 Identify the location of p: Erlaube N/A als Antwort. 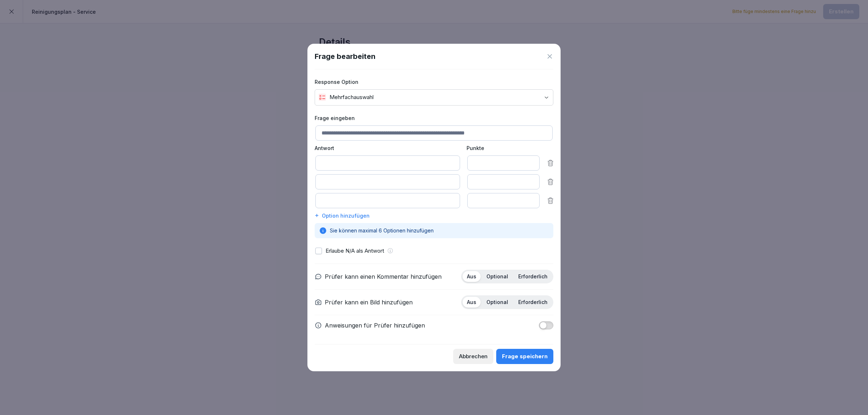
(355, 250).